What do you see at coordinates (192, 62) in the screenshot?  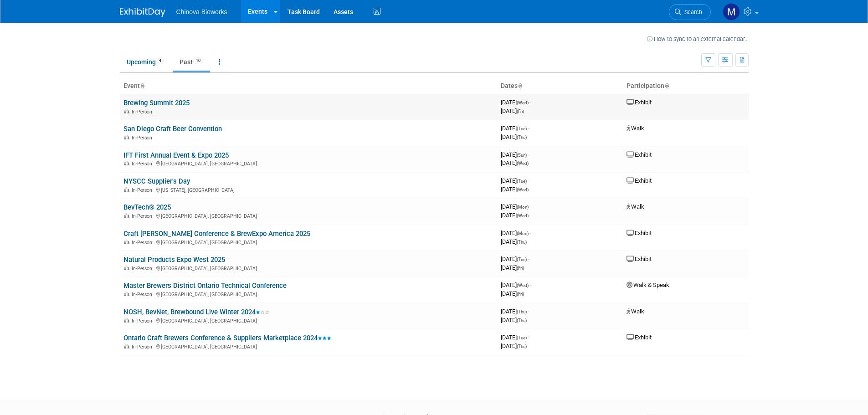 I see `a: Past10` at bounding box center [192, 62].